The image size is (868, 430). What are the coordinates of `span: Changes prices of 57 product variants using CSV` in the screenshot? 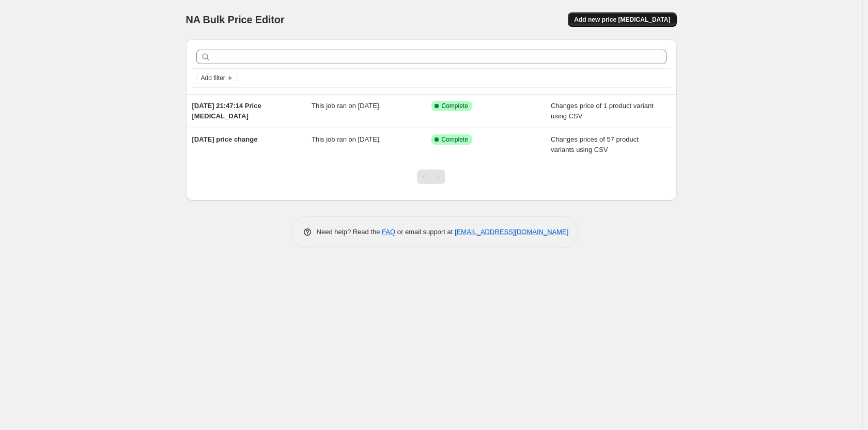 It's located at (594, 145).